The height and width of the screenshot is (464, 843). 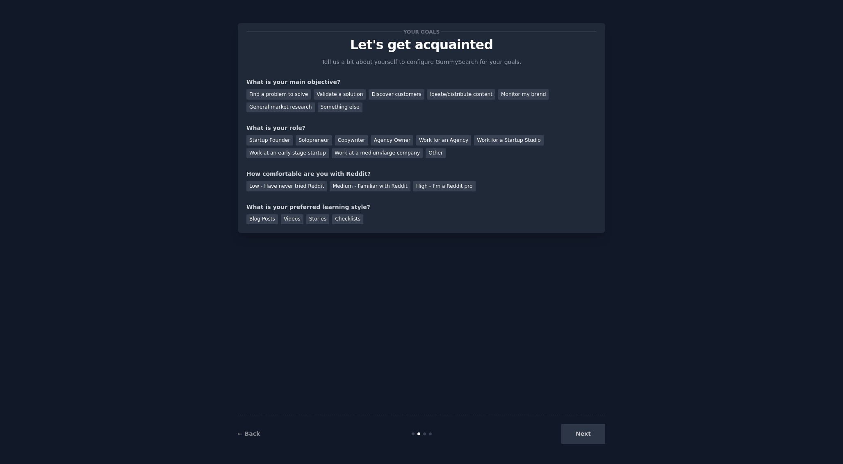 I want to click on p: Tell us a bit about yourself to configure GummySearch for your goals., so click(x=421, y=62).